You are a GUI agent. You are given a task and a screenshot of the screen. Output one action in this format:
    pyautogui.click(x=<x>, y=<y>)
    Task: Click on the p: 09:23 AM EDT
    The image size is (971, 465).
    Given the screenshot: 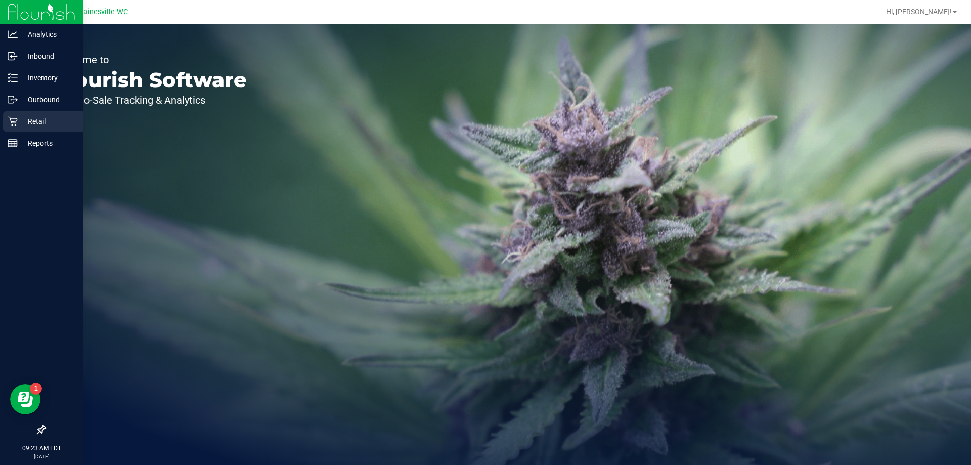 What is the action you would take?
    pyautogui.click(x=41, y=448)
    